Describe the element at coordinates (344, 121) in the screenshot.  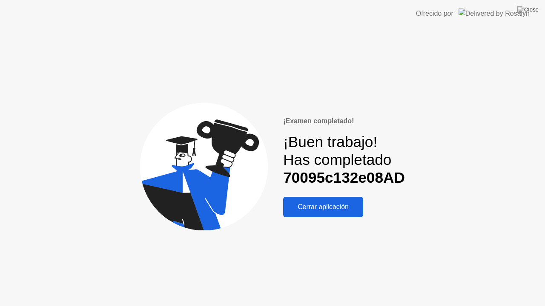
I see `div: ¡Examen completado!` at that location.